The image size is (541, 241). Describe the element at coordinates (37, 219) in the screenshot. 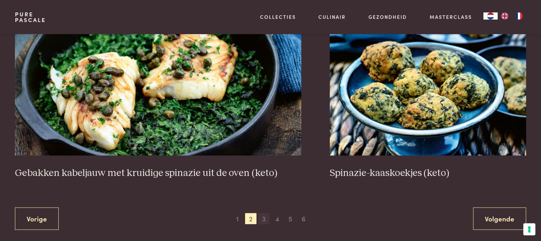

I see `a: Vorige` at that location.